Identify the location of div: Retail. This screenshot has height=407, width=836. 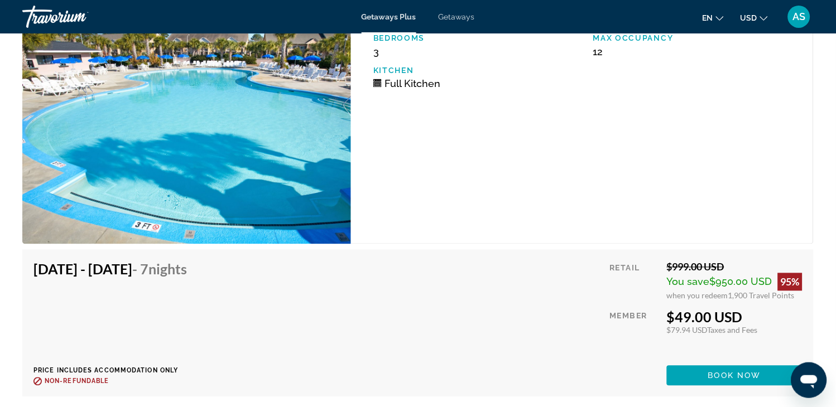
(634, 281).